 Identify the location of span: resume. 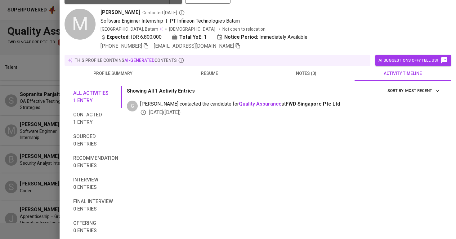
(210, 73).